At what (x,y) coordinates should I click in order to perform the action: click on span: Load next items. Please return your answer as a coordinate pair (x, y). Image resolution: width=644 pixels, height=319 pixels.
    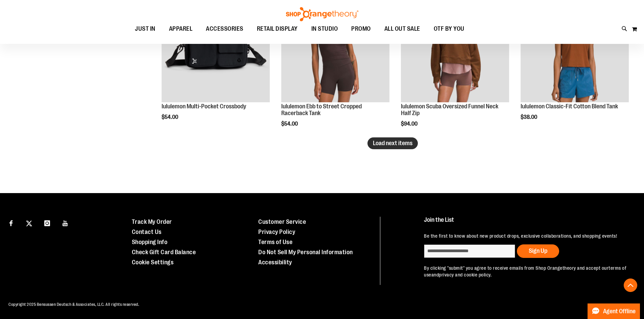
    Looking at the image, I should click on (393, 143).